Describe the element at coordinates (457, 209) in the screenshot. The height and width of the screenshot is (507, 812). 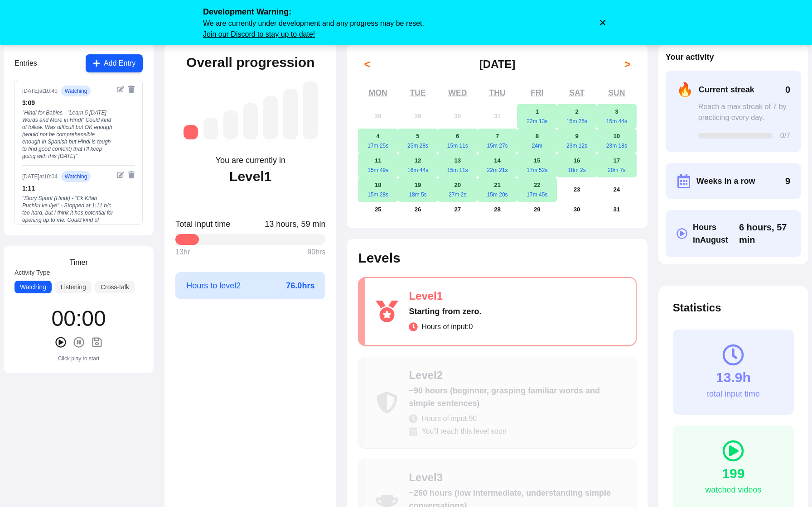
I see `abbr: August 27, 2025` at that location.